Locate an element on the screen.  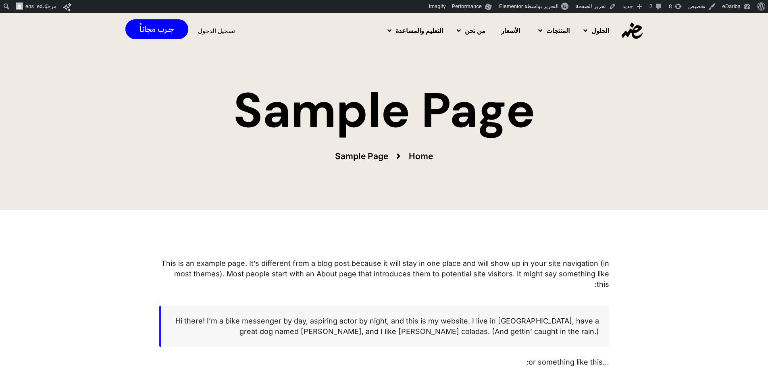
span: Home is located at coordinates (421, 157).